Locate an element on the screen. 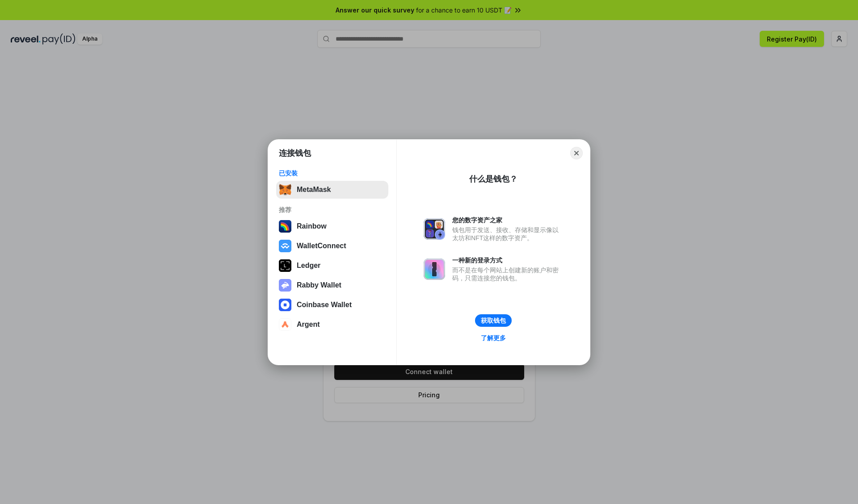 This screenshot has width=858, height=504. img: svg+xml,%3Csvg%20width%3D%22120%22%20height%3D%22120%22%20viewBox%3D%220%200%20120%20120%22%20fil... is located at coordinates (285, 227).